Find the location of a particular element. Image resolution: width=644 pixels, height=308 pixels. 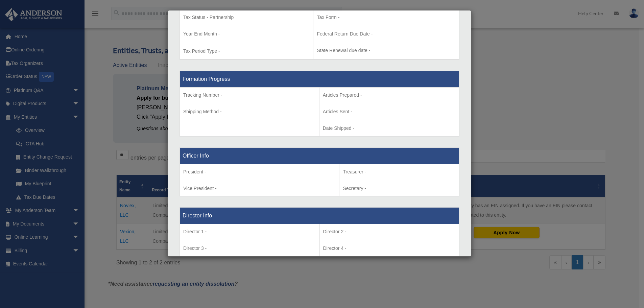

p: Treasurer - is located at coordinates (399, 172).